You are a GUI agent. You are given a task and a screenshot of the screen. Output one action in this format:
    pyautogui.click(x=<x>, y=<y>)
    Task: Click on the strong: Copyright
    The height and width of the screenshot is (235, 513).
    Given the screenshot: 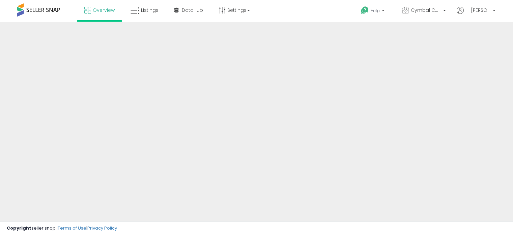 What is the action you would take?
    pyautogui.click(x=19, y=227)
    